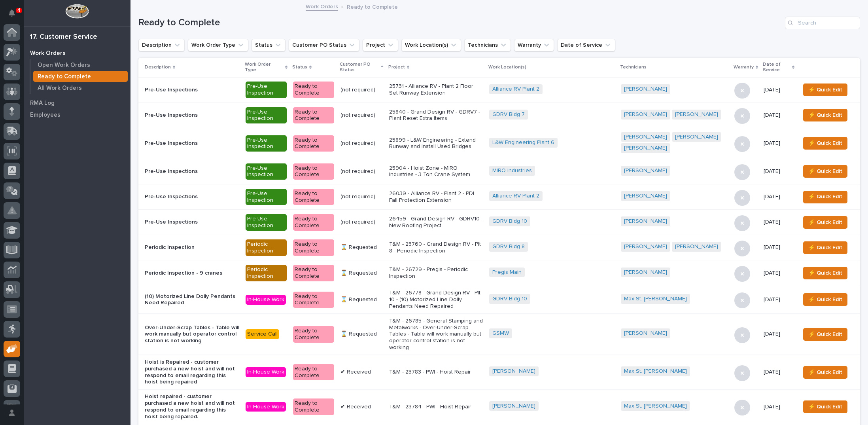 This screenshot has height=425, width=868. I want to click on button: Project, so click(380, 45).